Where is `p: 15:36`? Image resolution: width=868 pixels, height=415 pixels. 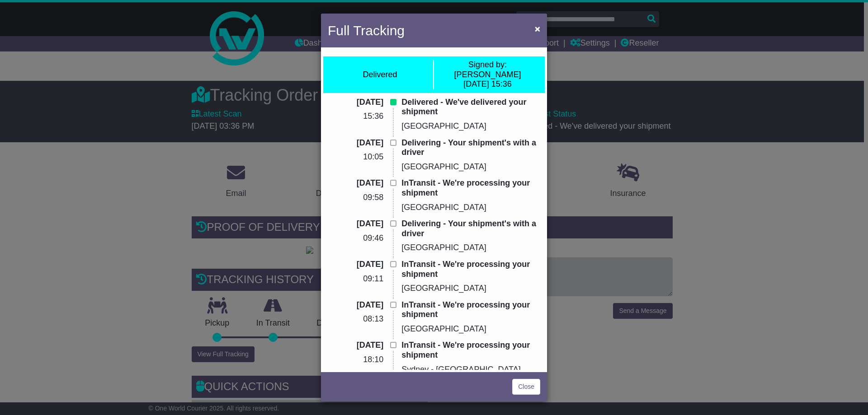 p: 15:36 is located at coordinates (355, 117).